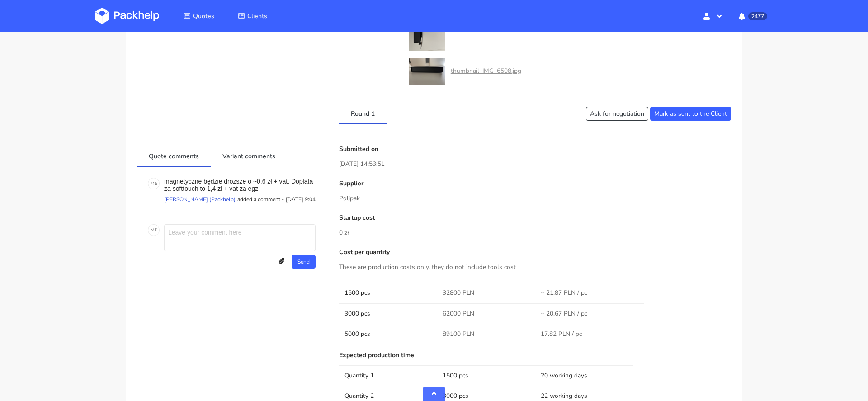 Image resolution: width=868 pixels, height=401 pixels. What do you see at coordinates (428, 72) in the screenshot?
I see `img: f458a353-28db-4ad5-8847-740f6af4956e` at bounding box center [428, 72].